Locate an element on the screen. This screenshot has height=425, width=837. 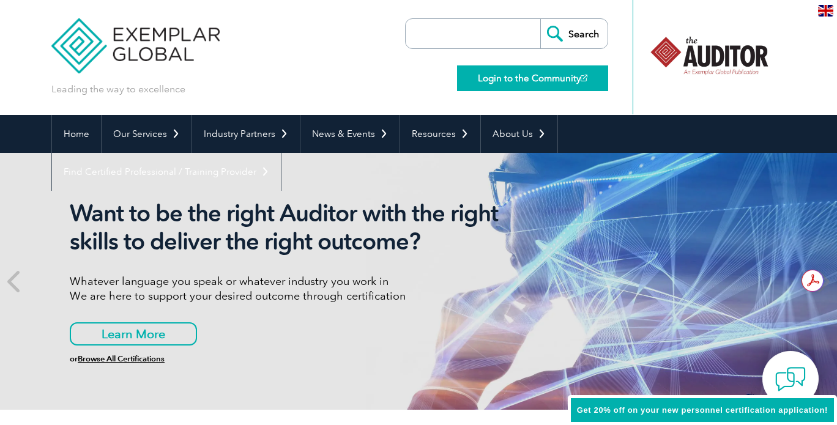
a: About Us is located at coordinates (519, 134).